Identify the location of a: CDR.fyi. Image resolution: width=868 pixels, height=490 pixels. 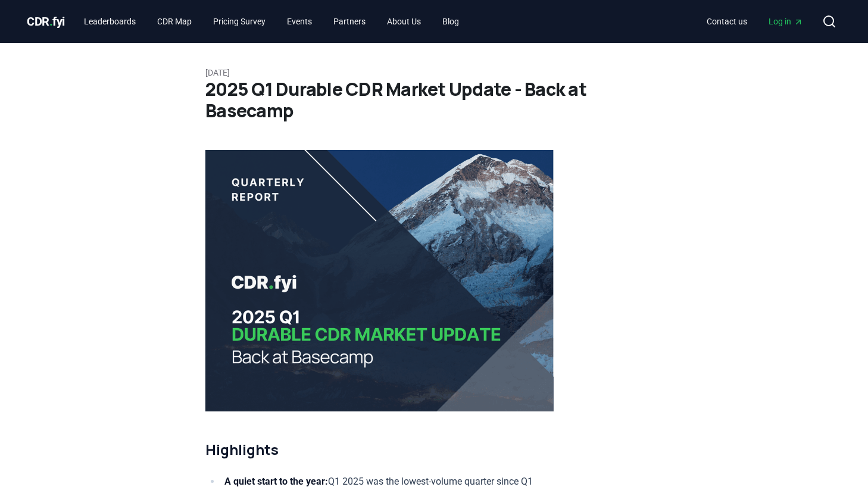
(46, 22).